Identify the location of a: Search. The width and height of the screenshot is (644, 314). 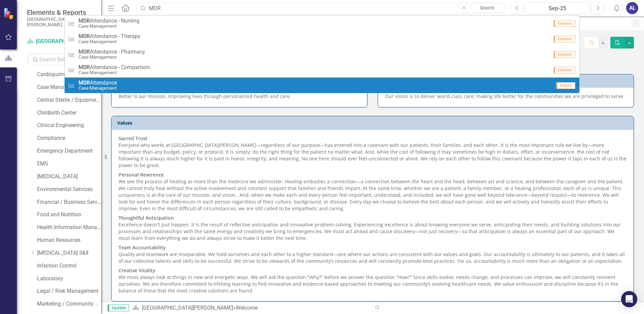
(487, 8).